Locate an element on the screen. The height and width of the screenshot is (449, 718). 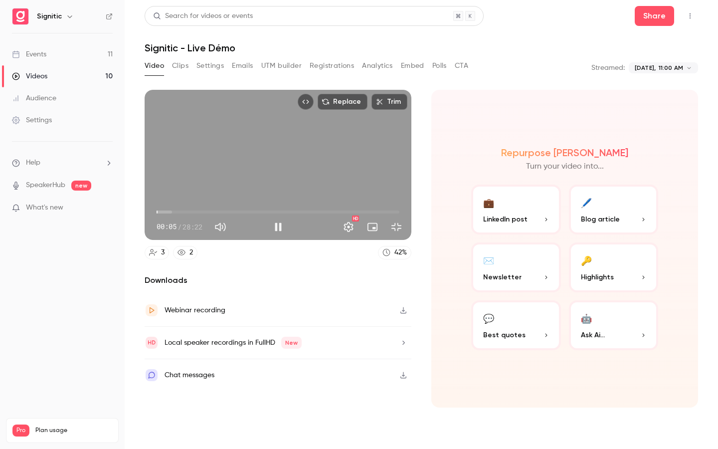
button: Top Bar Actions is located at coordinates (690, 16).